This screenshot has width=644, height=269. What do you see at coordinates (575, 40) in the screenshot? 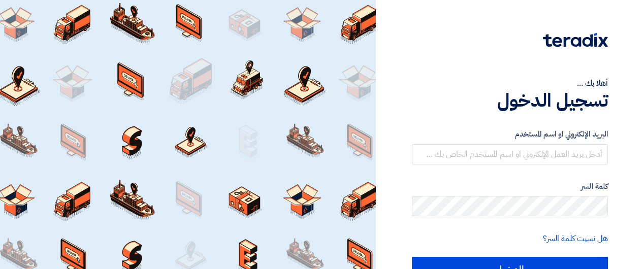
I see `img: Teradix logo` at bounding box center [575, 40].